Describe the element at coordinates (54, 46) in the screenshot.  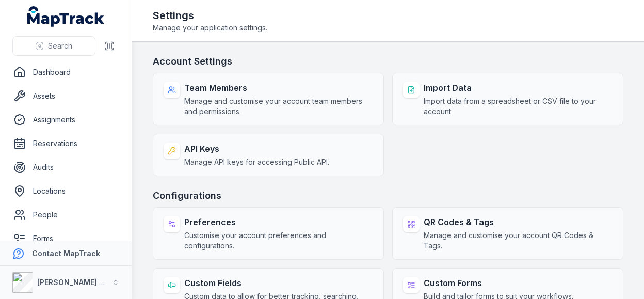
I see `button: Search` at that location.